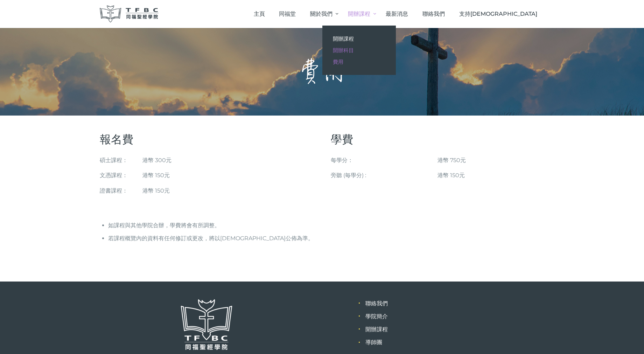 This screenshot has height=354, width=644. Describe the element at coordinates (260, 14) in the screenshot. I see `span: 主頁` at that location.